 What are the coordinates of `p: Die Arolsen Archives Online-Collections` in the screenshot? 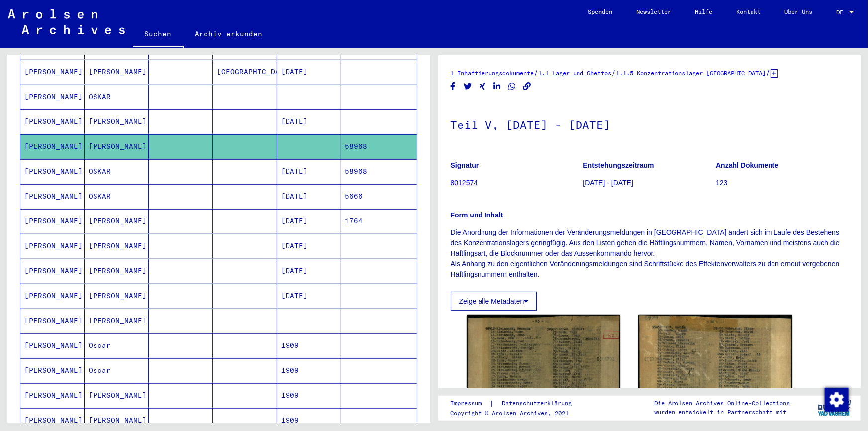 It's located at (722, 403).